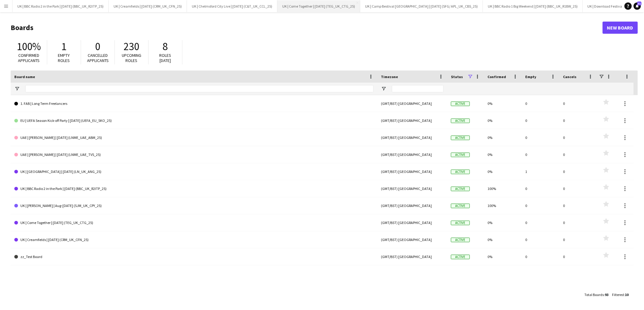 The height and width of the screenshot is (310, 644). I want to click on span: 1, so click(64, 47).